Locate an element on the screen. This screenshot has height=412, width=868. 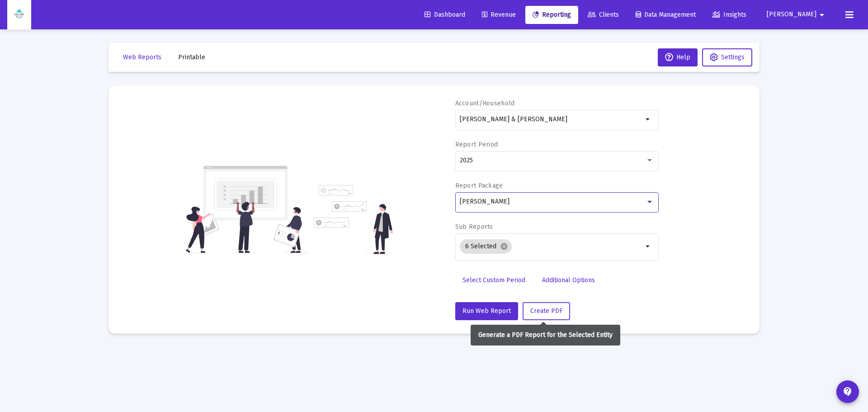
img: Dashboard is located at coordinates (19, 15).